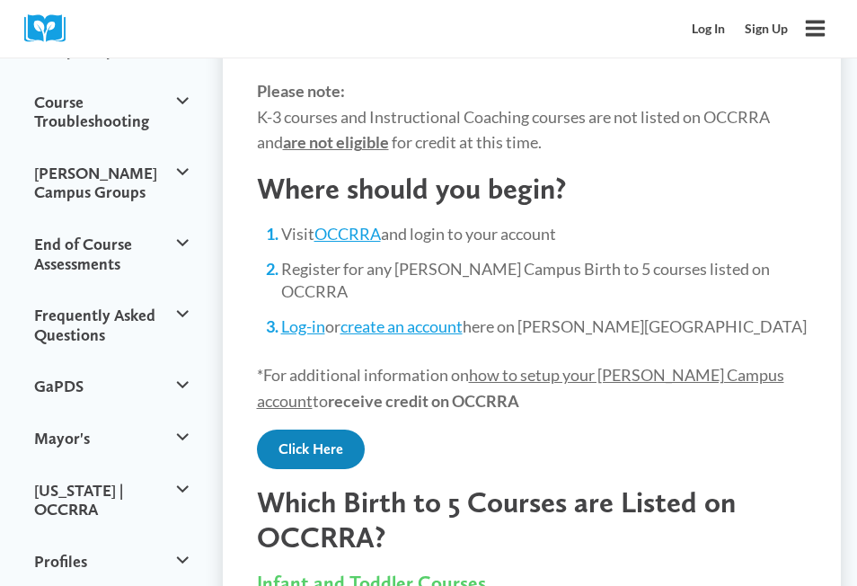 The image size is (857, 586). Describe the element at coordinates (423, 401) in the screenshot. I see `strong: receive credit on OCCRRA` at that location.